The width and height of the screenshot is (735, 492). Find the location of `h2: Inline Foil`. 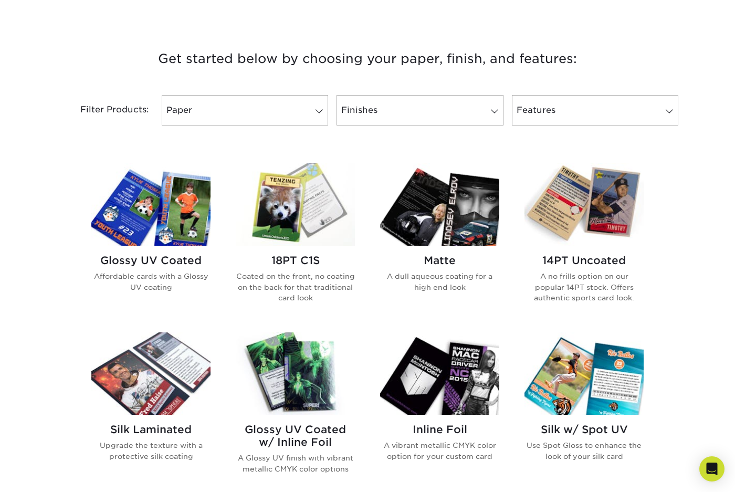

h2: Inline Foil is located at coordinates (439, 429).